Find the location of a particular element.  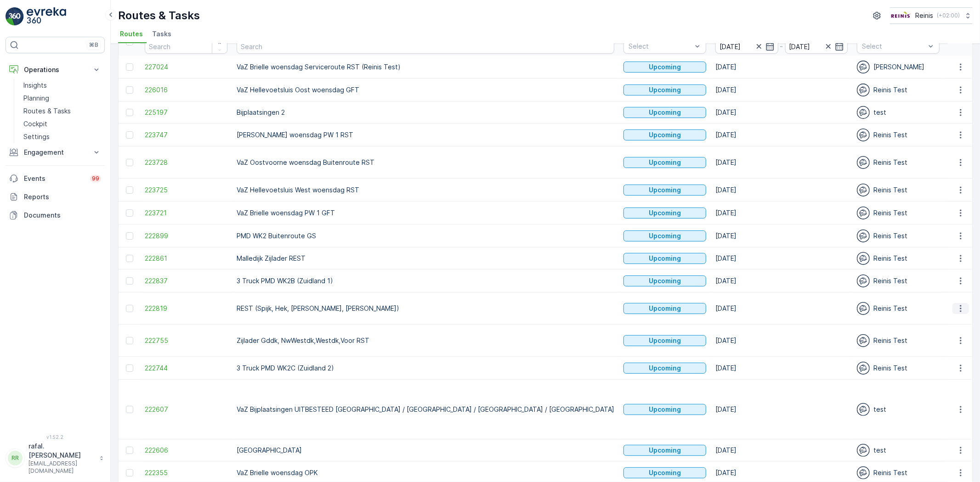

a: 223747 is located at coordinates (186, 135).